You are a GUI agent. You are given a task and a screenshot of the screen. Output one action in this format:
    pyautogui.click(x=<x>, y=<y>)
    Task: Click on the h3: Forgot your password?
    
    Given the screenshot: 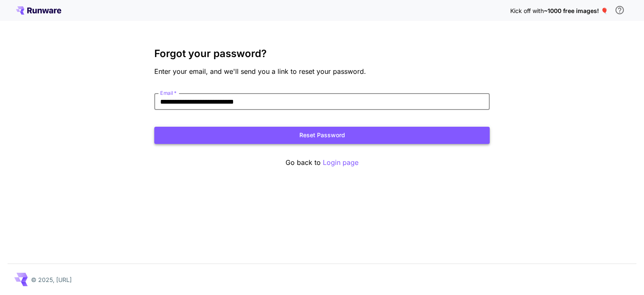 What is the action you would take?
    pyautogui.click(x=322, y=54)
    